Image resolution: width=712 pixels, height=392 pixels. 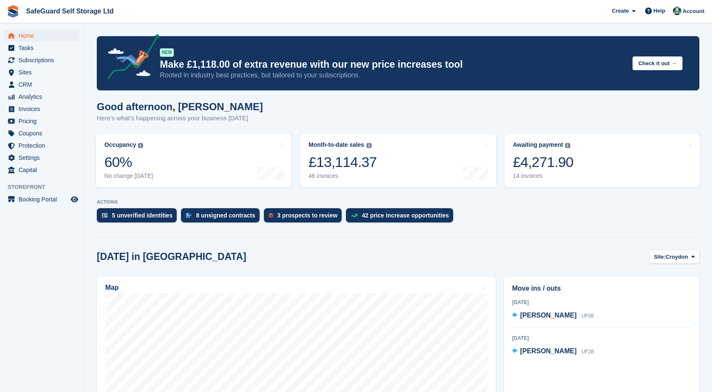 What do you see at coordinates (74, 199) in the screenshot?
I see `a: Preview store` at bounding box center [74, 199].